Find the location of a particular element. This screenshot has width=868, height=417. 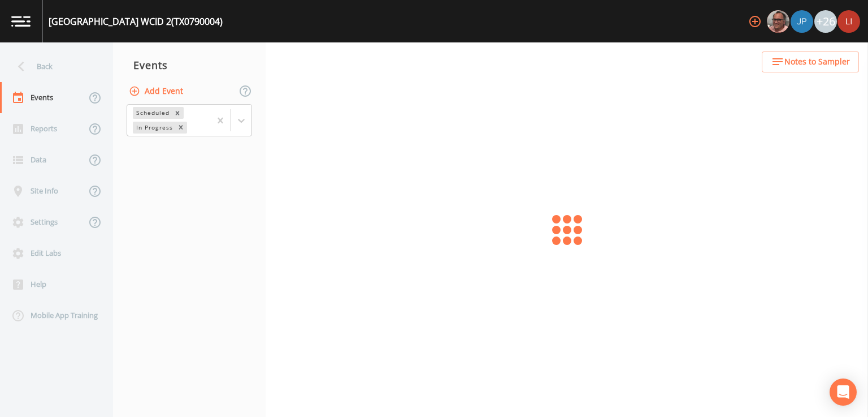

div: Scheduled is located at coordinates (152, 112).